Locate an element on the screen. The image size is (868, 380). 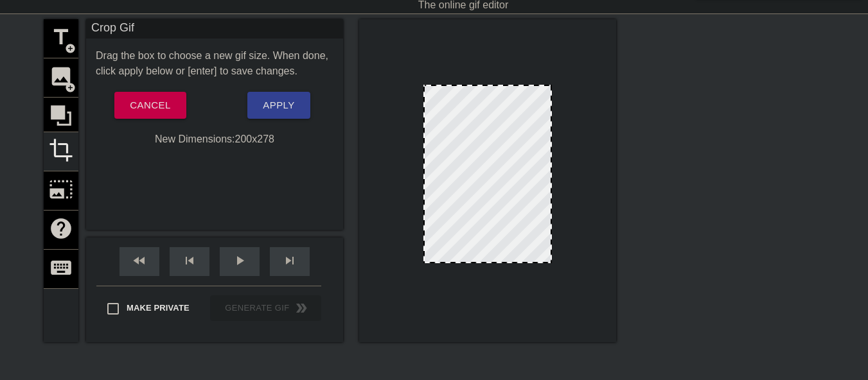
div: Drag the box to choose a new gif size. When done, click apply below or [enter] to save changes. is located at coordinates (214, 64).